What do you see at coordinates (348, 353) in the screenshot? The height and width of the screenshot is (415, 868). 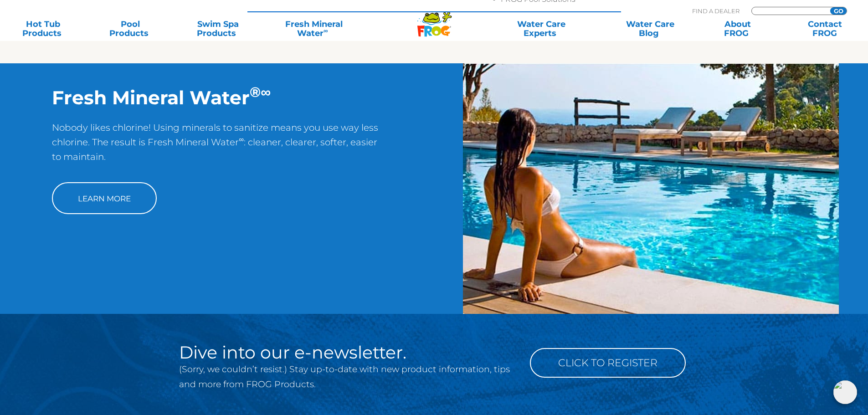 I see `h2: Dive into our e-newsletter.` at bounding box center [348, 353].